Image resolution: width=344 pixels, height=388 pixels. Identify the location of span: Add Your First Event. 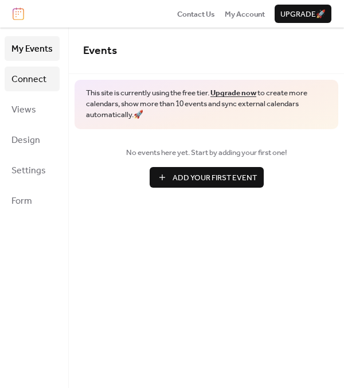
(215, 178).